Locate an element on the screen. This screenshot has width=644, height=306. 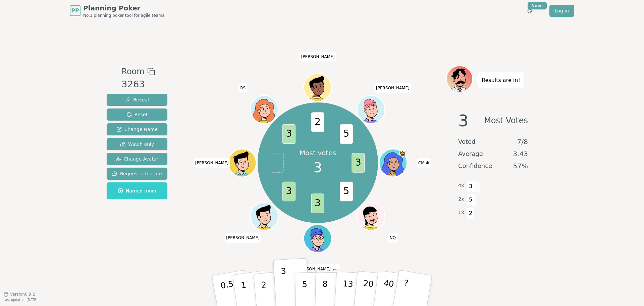
button: Change Avatar is located at coordinates (137, 159).